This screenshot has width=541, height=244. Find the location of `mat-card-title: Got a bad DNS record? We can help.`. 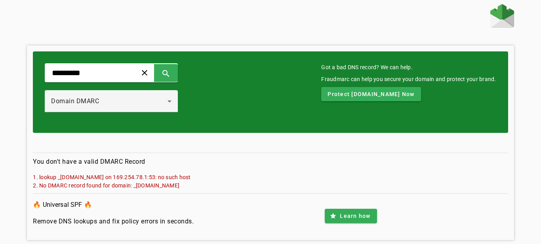

mat-card-title: Got a bad DNS record? We can help. is located at coordinates (408, 67).